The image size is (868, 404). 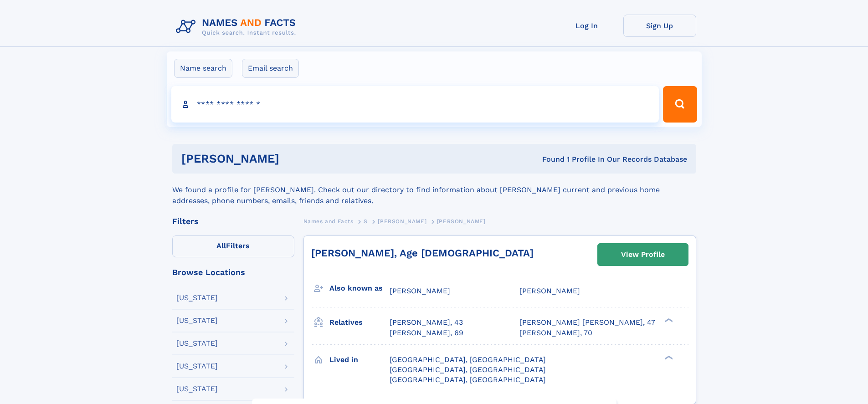 What do you see at coordinates (642, 254) in the screenshot?
I see `a: View Profile` at bounding box center [642, 254].